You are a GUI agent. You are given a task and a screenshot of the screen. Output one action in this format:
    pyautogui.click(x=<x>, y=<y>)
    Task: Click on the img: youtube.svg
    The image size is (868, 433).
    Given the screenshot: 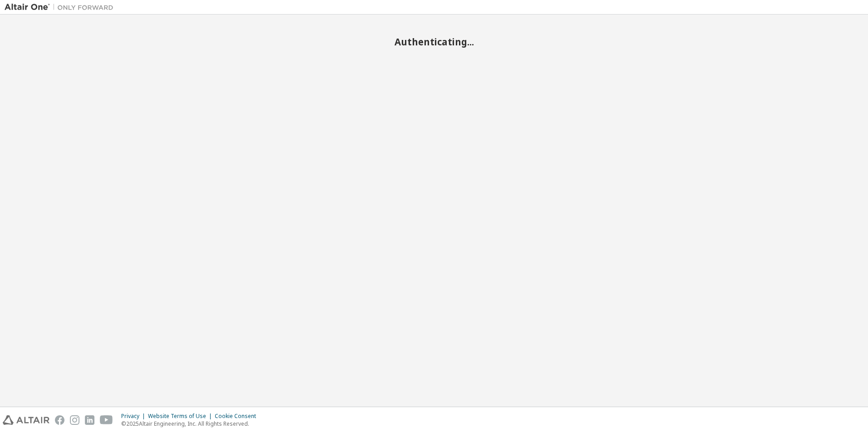 What is the action you would take?
    pyautogui.click(x=106, y=420)
    